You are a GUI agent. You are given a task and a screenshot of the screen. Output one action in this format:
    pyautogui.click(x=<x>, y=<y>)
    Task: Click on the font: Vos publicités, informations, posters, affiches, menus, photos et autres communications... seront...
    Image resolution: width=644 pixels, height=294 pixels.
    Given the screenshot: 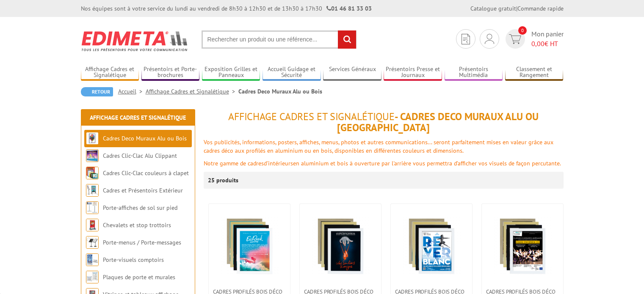 What is the action you would take?
    pyautogui.click(x=379, y=146)
    